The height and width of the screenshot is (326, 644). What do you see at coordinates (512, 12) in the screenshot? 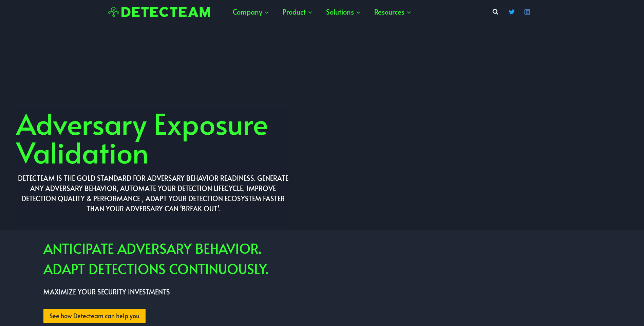
I see `a: Twitter` at bounding box center [512, 12].